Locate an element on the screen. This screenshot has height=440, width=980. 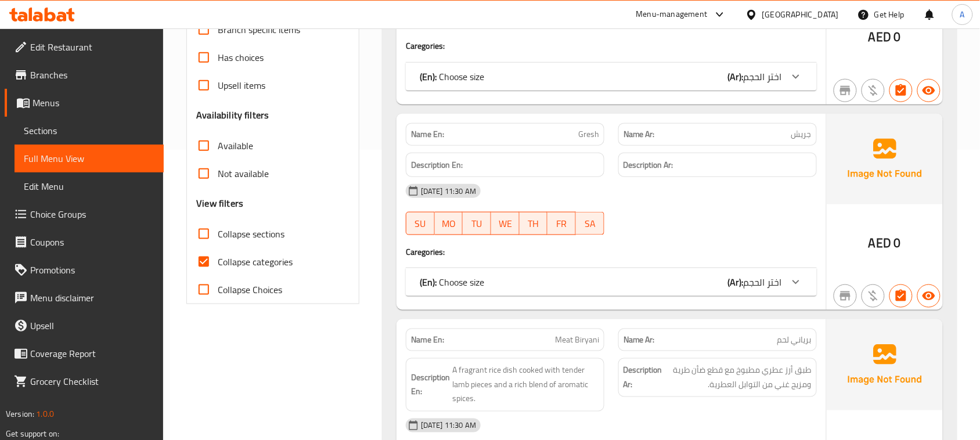
div: Menu-management is located at coordinates (671, 15).